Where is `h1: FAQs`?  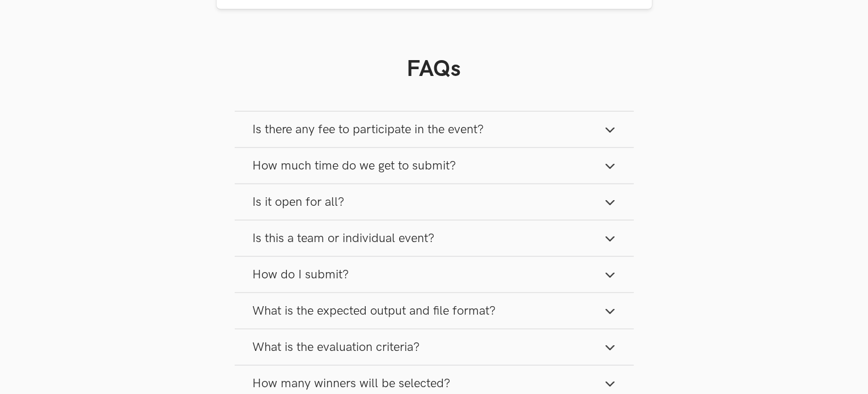 h1: FAQs is located at coordinates (435, 69).